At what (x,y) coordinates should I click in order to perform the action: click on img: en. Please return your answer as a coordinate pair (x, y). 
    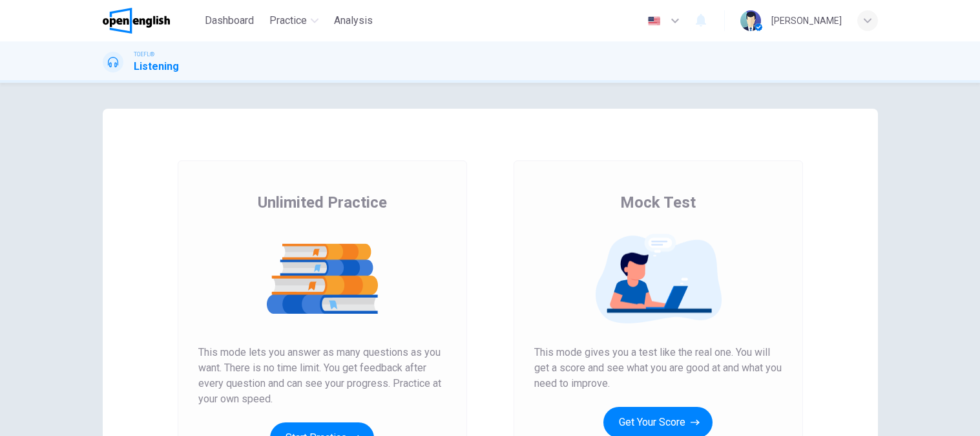
    Looking at the image, I should click on (654, 21).